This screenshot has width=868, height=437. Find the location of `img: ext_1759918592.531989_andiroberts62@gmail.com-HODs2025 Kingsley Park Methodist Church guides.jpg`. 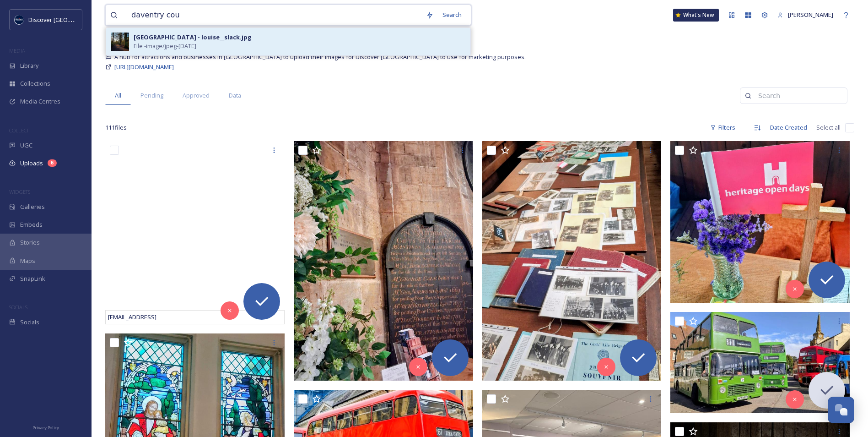

img: ext_1759918592.531989_andiroberts62@gmail.com-HODs2025 Kingsley Park Methodist Church guides.jpg is located at coordinates (572, 261).